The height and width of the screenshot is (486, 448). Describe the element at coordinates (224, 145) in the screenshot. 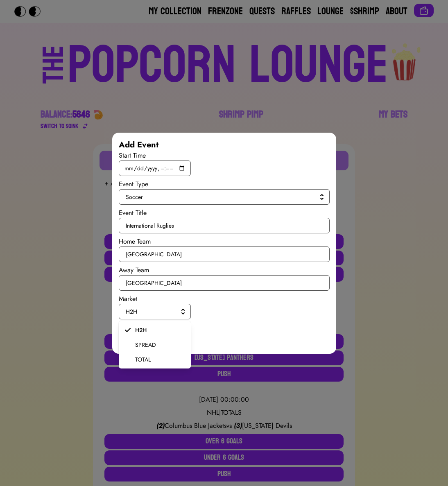

I see `div: Add Event` at that location.